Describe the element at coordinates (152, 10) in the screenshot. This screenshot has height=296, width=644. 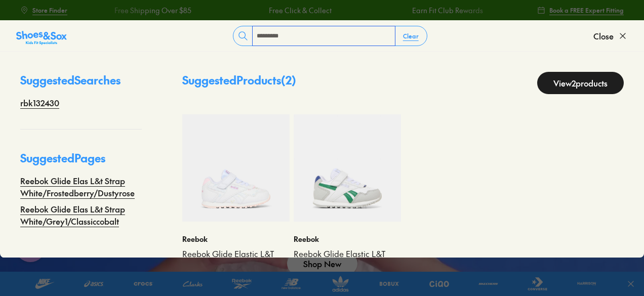
I see `a: Free Shipping Over $85` at that location.